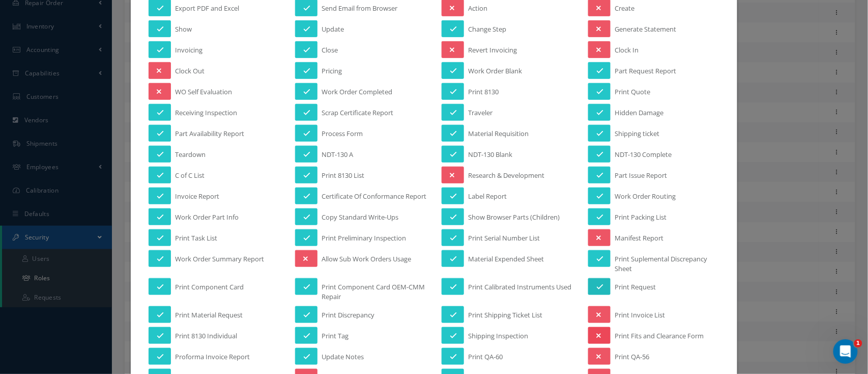  I want to click on span: Print Suplemental Discrepancy Sheet, so click(667, 264).